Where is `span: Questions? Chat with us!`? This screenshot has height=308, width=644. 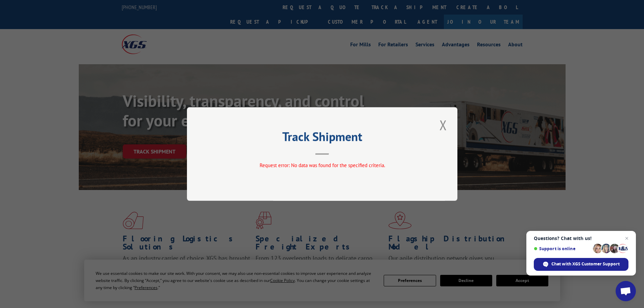
span: Questions? Chat with us! is located at coordinates (581, 238).